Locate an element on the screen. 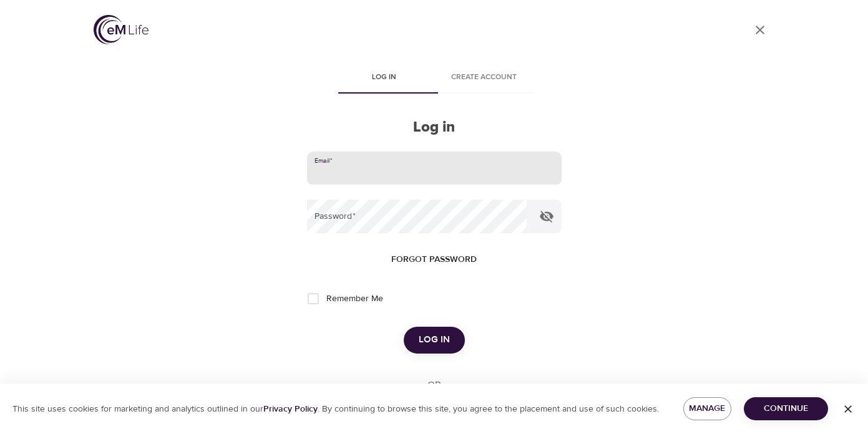 The height and width of the screenshot is (434, 868). button: Forgot password is located at coordinates (434, 260).